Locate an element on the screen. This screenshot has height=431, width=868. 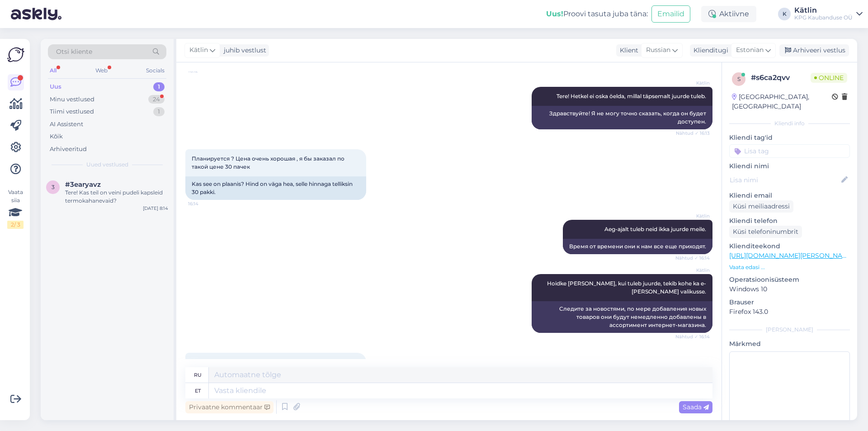
input: Lisa tag is located at coordinates (789, 151).